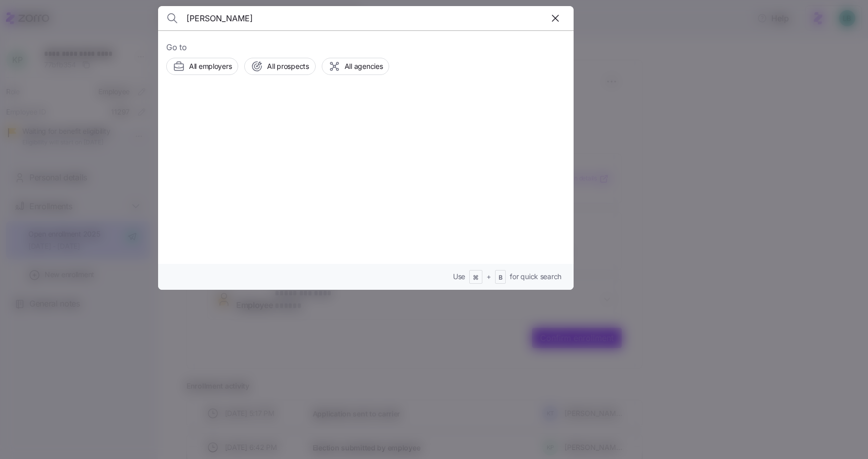 The image size is (868, 459). Describe the element at coordinates (535, 276) in the screenshot. I see `span: for quick search` at that location.